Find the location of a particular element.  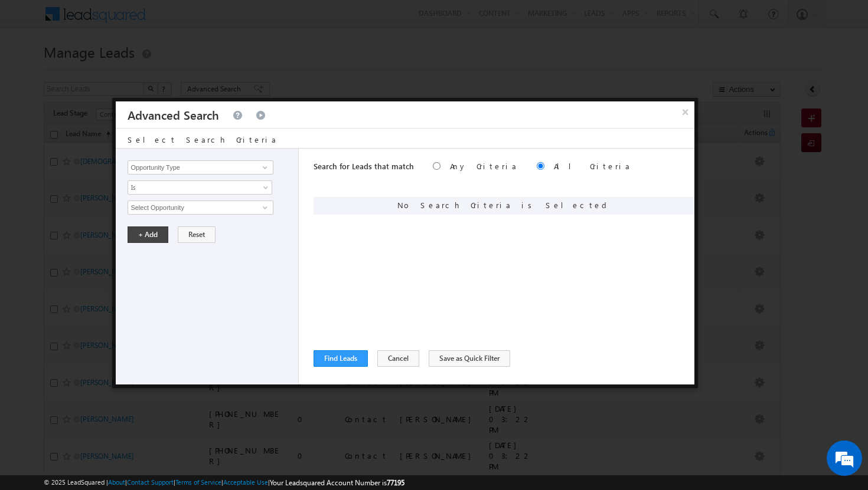

textarea: Type your message and hit 'Enter' is located at coordinates (115, 232).